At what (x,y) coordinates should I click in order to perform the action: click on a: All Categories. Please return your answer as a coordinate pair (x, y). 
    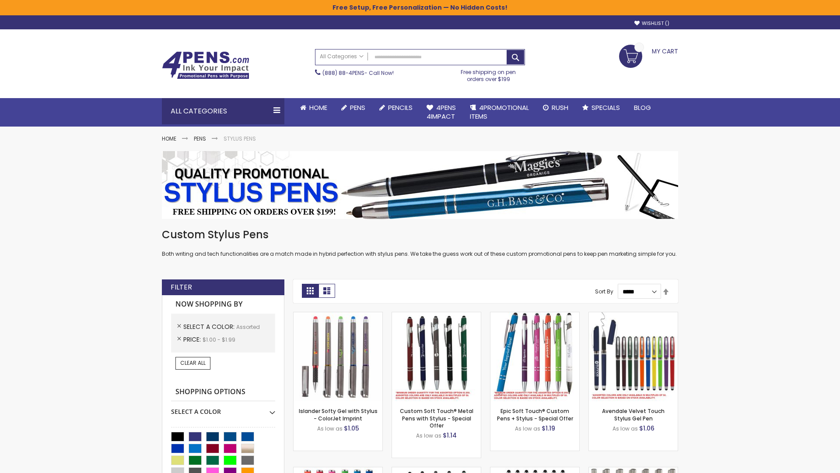
    Looking at the image, I should click on (342, 56).